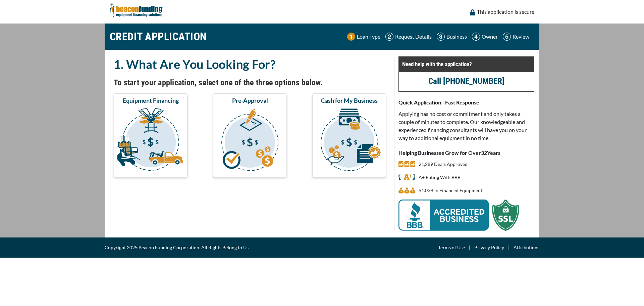 This screenshot has width=644, height=306. What do you see at coordinates (150, 135) in the screenshot?
I see `button: Equipment Financing` at bounding box center [150, 135].